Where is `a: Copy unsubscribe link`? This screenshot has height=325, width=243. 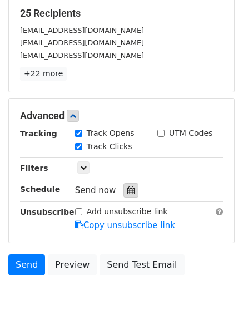
a: Copy unsubscribe link is located at coordinates (125, 226).